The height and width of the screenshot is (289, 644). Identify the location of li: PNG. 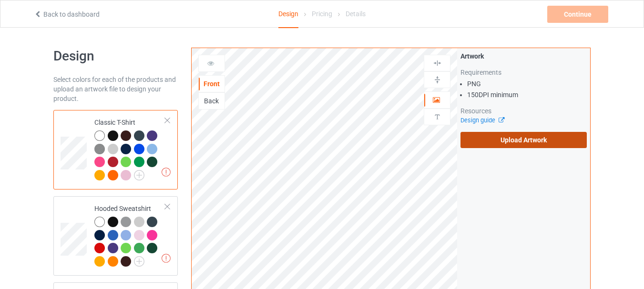
(527, 84).